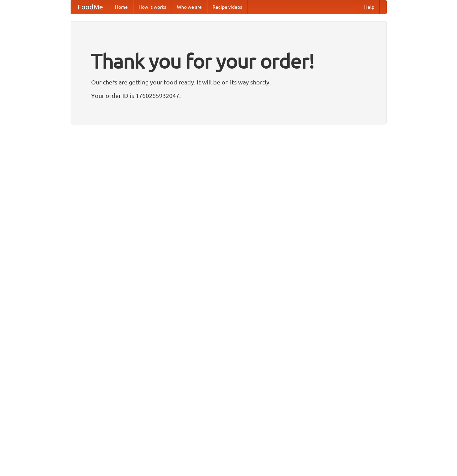 This screenshot has width=457, height=476. I want to click on a: Help, so click(369, 7).